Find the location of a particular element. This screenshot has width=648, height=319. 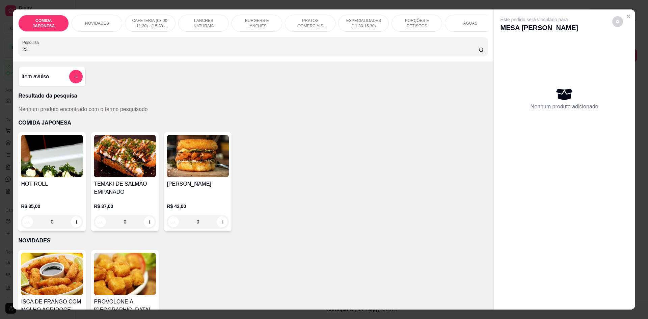

button: add-separate-item is located at coordinates (76, 77).